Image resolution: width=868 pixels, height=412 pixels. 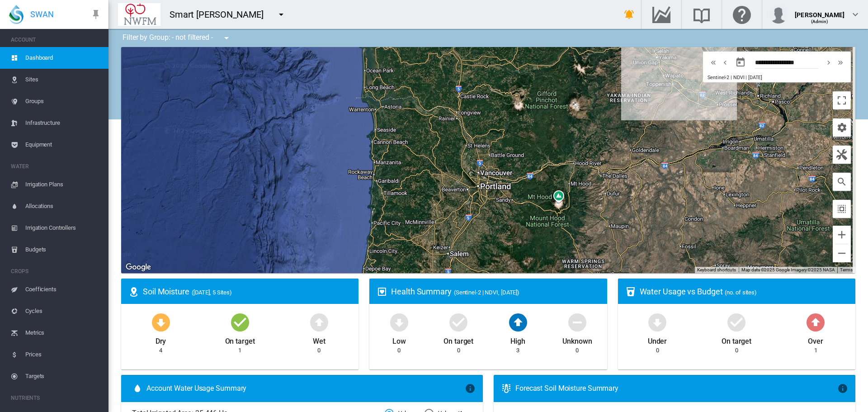 I want to click on md-icon: icon-select-all, so click(x=842, y=209).